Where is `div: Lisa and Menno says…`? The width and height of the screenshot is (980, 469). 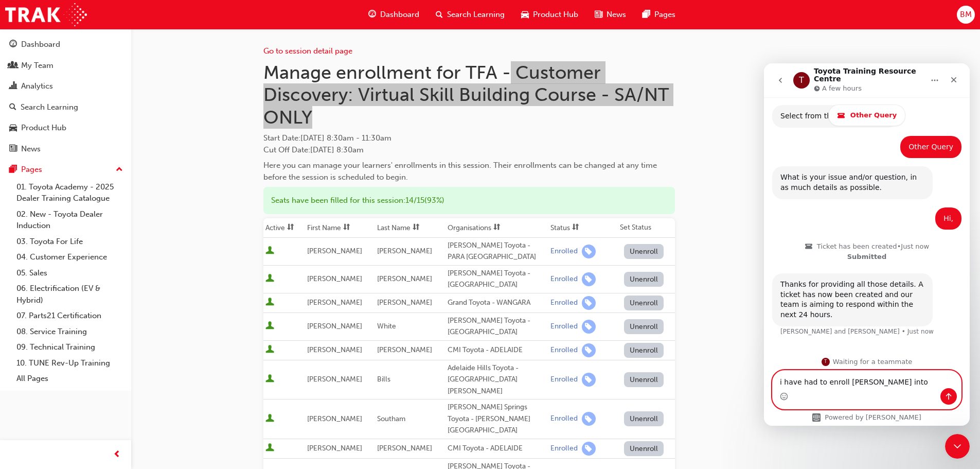
div: Lisa and Menno says… is located at coordinates (103, 192).